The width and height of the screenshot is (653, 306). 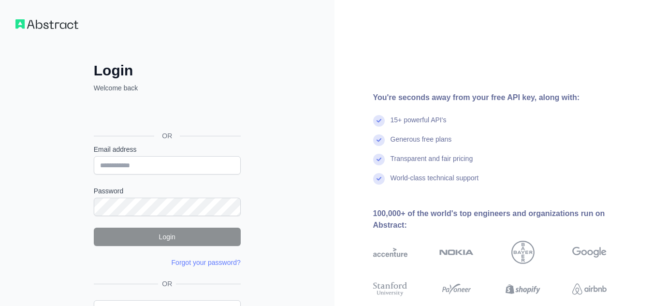 What do you see at coordinates (390, 252) in the screenshot?
I see `img: accenture` at bounding box center [390, 252].